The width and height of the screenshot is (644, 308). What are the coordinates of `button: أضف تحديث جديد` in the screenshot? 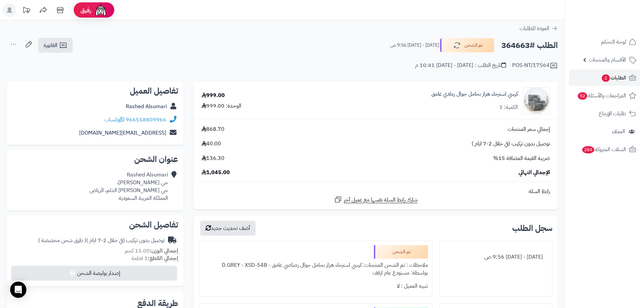 It's located at (228, 228).